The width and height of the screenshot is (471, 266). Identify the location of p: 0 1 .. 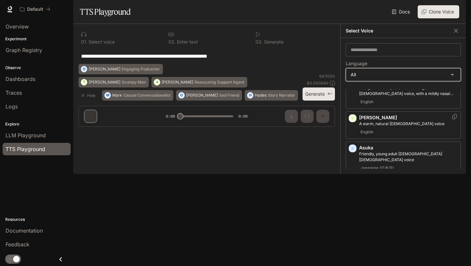
(84, 42).